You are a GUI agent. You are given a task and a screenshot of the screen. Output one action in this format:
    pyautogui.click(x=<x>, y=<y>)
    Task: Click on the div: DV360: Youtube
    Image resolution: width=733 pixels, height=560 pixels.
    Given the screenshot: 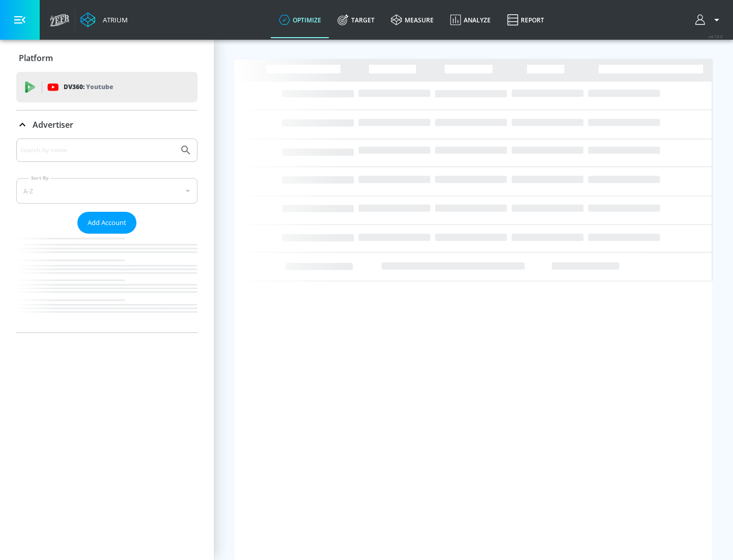 What is the action you would take?
    pyautogui.click(x=107, y=87)
    